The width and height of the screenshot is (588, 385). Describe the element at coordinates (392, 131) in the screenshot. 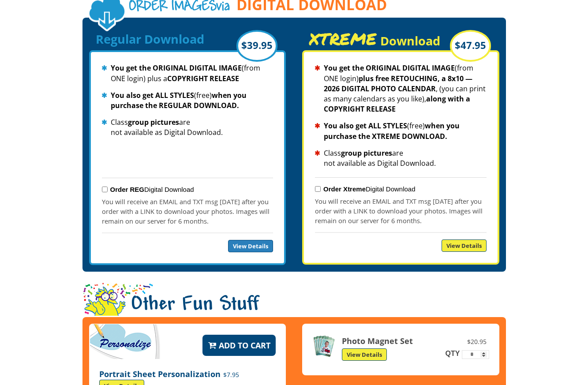

I see `strong: when you purchase the XTREME DOWNLOAD.` at that location.